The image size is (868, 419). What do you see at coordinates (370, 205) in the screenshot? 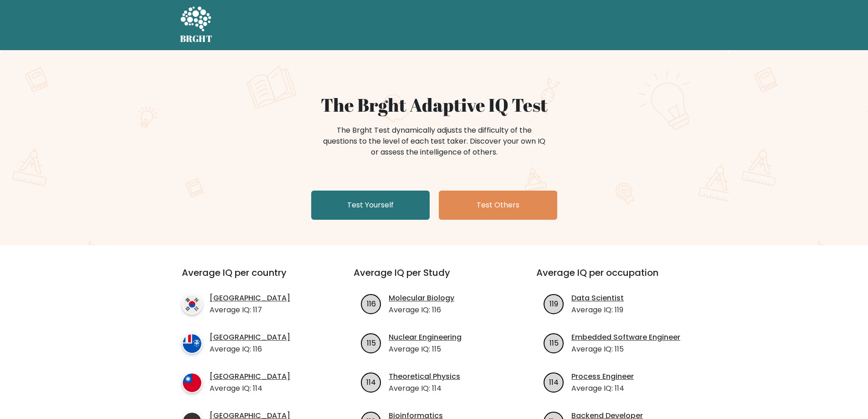
I see `a: Test Yourself` at bounding box center [370, 205].